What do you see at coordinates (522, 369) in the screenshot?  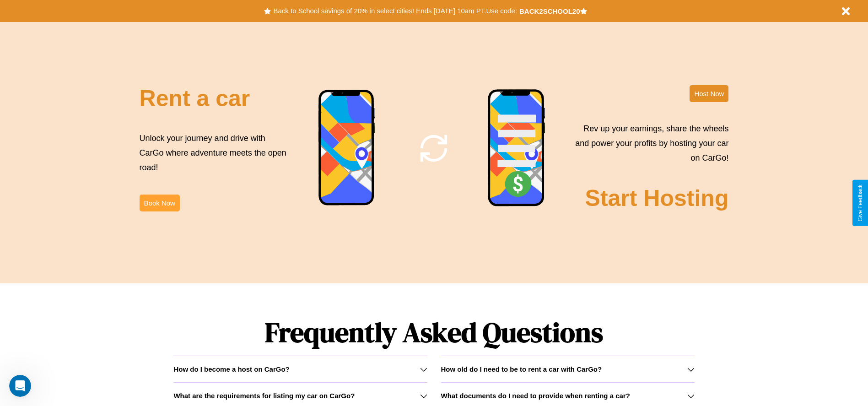 I see `h3: How old do I need to be to rent a car with CarGo?` at bounding box center [522, 369].